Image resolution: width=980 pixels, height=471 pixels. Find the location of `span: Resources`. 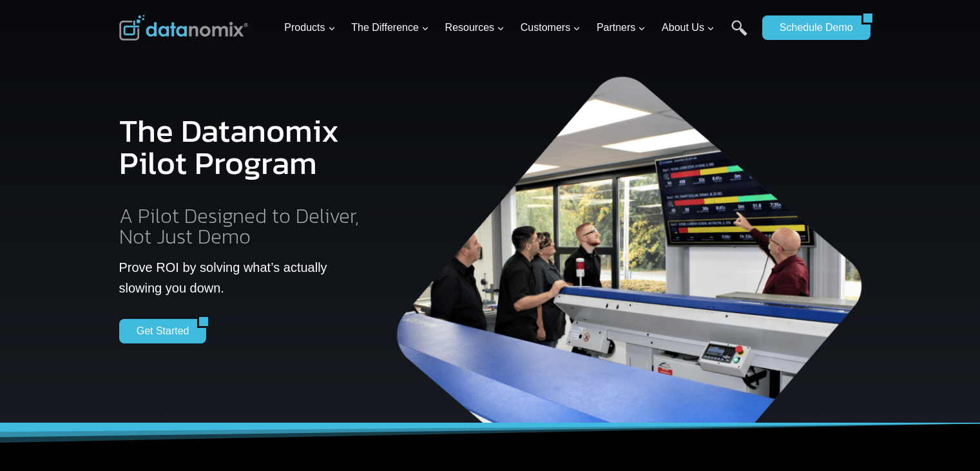

span: Resources is located at coordinates (475, 28).